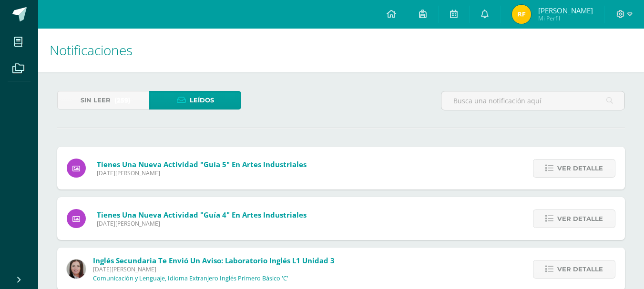 The height and width of the screenshot is (289, 644). I want to click on span: Mi Perfil, so click(566, 18).